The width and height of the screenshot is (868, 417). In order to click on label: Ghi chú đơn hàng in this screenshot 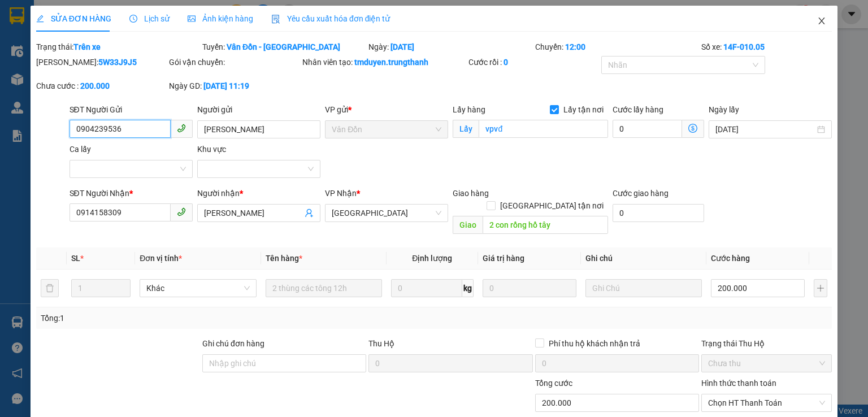, I will do `click(233, 343)`.